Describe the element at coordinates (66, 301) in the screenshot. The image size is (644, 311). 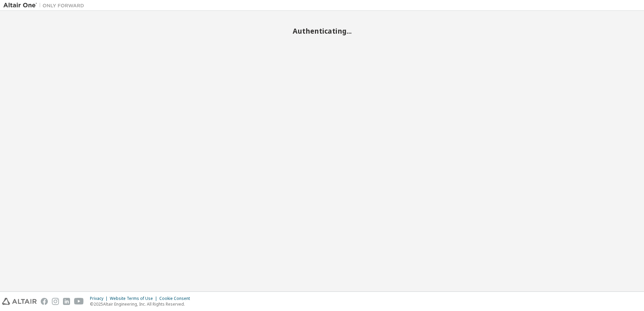
I see `img: linkedin.svg` at that location.